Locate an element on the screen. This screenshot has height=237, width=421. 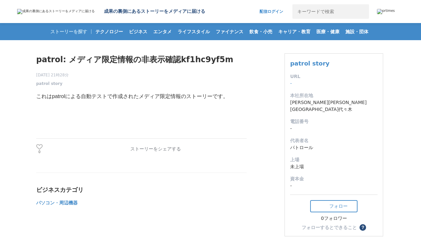
p: 0 is located at coordinates (39, 152).